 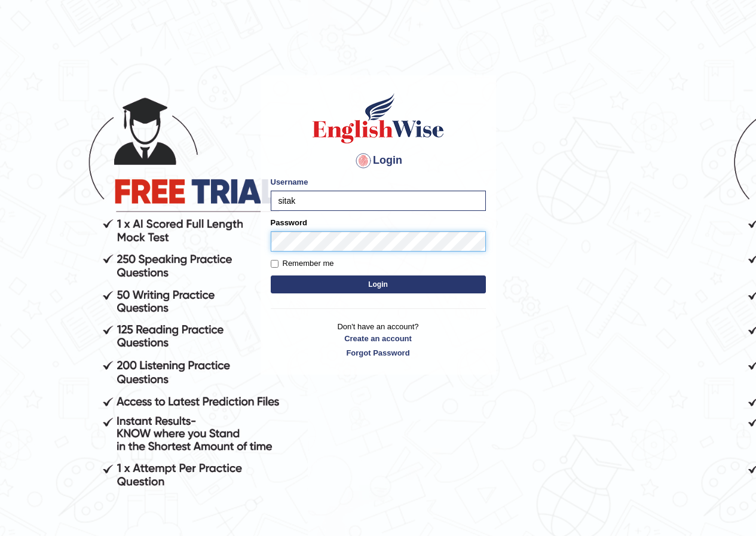 What do you see at coordinates (378, 160) in the screenshot?
I see `h4: Login` at bounding box center [378, 160].